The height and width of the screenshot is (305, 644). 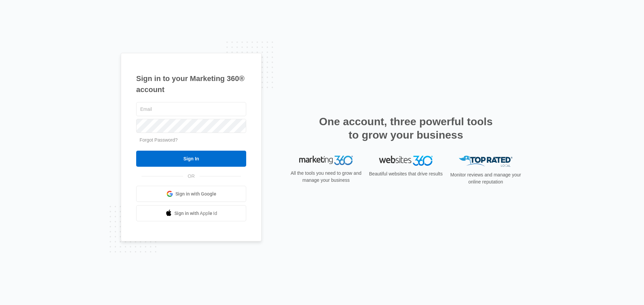 I want to click on a: Sign in with Apple Id, so click(x=191, y=213).